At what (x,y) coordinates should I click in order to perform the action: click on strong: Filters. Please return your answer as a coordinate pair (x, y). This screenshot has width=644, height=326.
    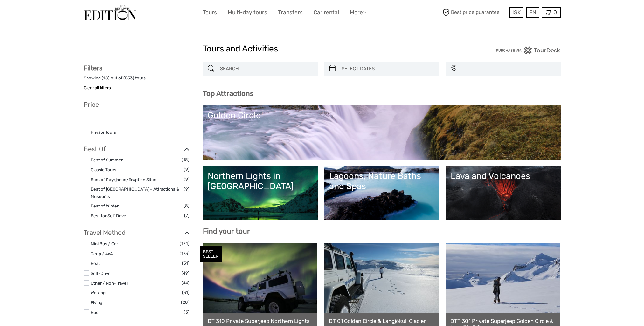
    Looking at the image, I should click on (93, 68).